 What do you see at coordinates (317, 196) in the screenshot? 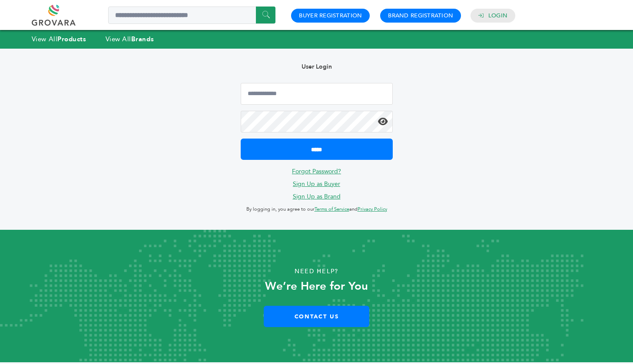
I see `a: Sign Up as Brand` at bounding box center [317, 196].